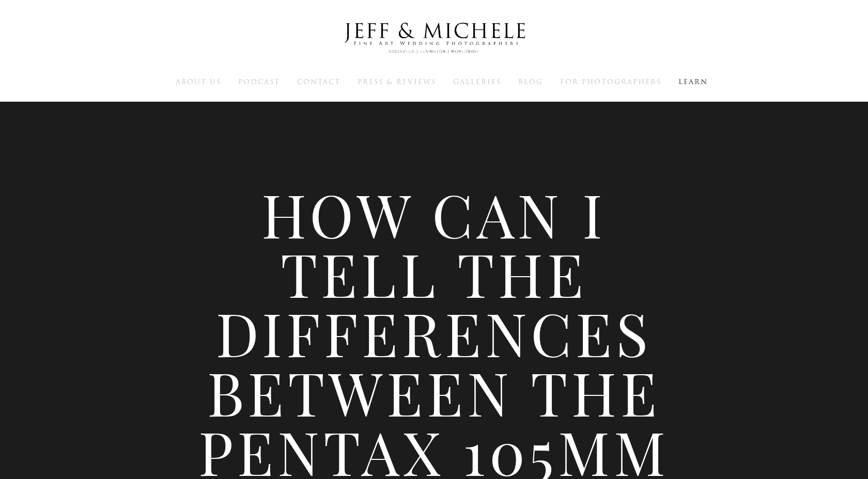  I want to click on a: Blog, so click(530, 82).